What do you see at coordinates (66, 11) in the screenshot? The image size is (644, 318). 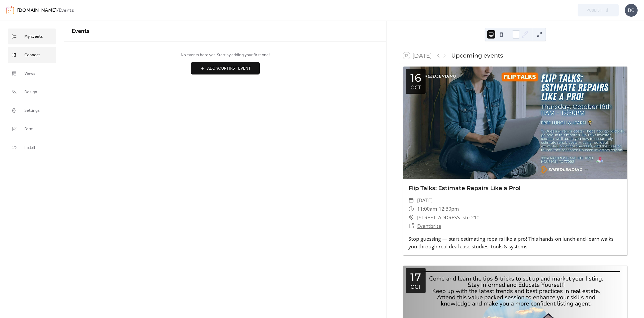 I see `b: Events` at bounding box center [66, 11].